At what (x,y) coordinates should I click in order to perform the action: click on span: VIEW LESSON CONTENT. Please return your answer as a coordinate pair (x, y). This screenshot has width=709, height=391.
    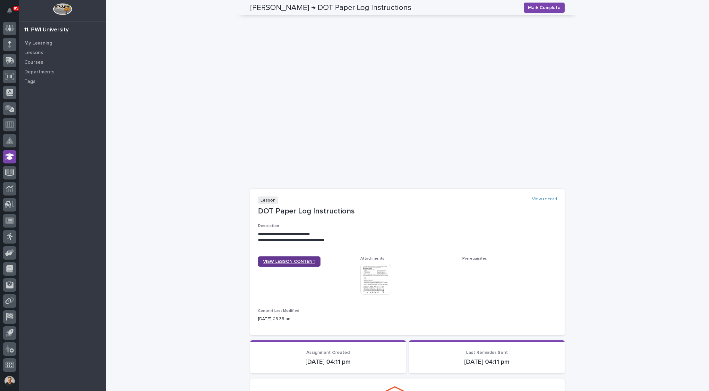
    Looking at the image, I should click on (289, 262).